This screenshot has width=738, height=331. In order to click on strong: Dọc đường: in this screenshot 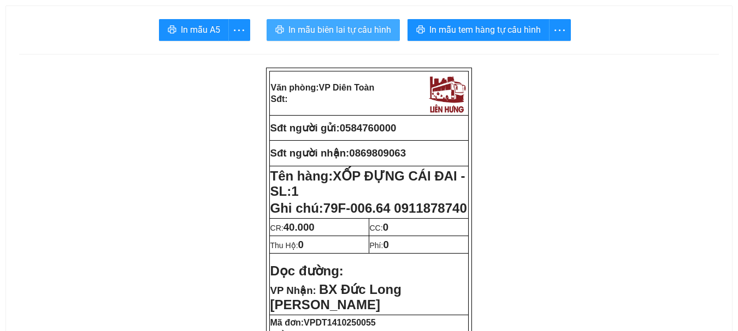, I will do `click(307, 271)`.